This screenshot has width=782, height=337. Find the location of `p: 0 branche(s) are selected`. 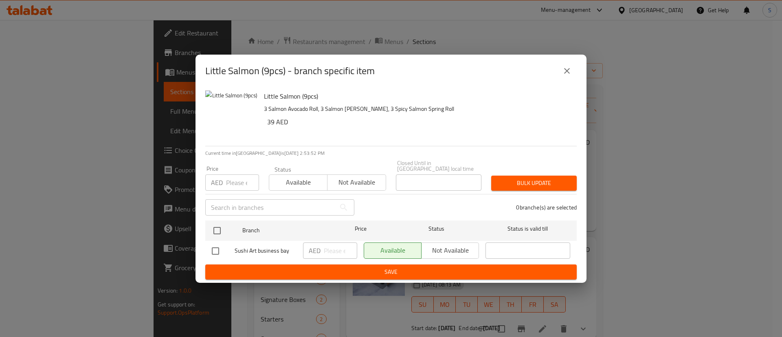

p: 0 branche(s) are selected is located at coordinates (546, 207).